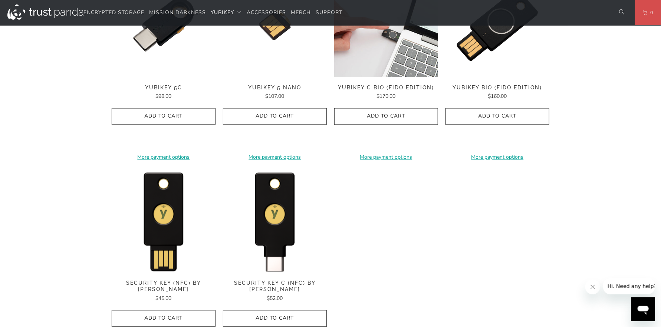 The image size is (661, 327). What do you see at coordinates (275, 93) in the screenshot?
I see `a: YubiKey 5 Nano $107.00` at bounding box center [275, 93].